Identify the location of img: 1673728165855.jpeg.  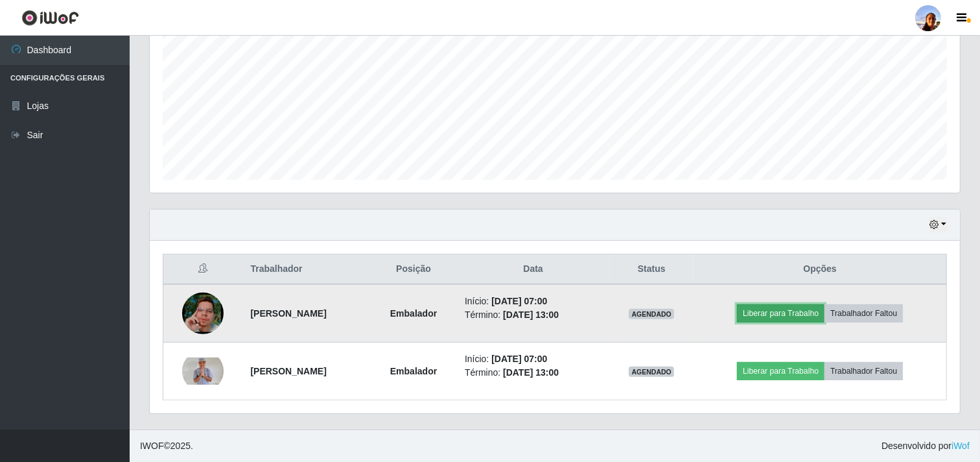
(203, 314).